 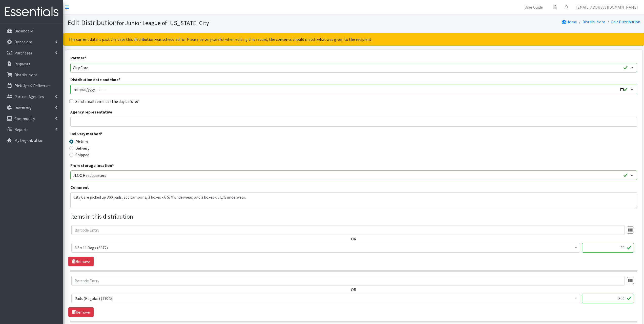 What do you see at coordinates (326, 248) in the screenshot?
I see `span: 8.5 x 11 Bags (6372)` at bounding box center [326, 248].